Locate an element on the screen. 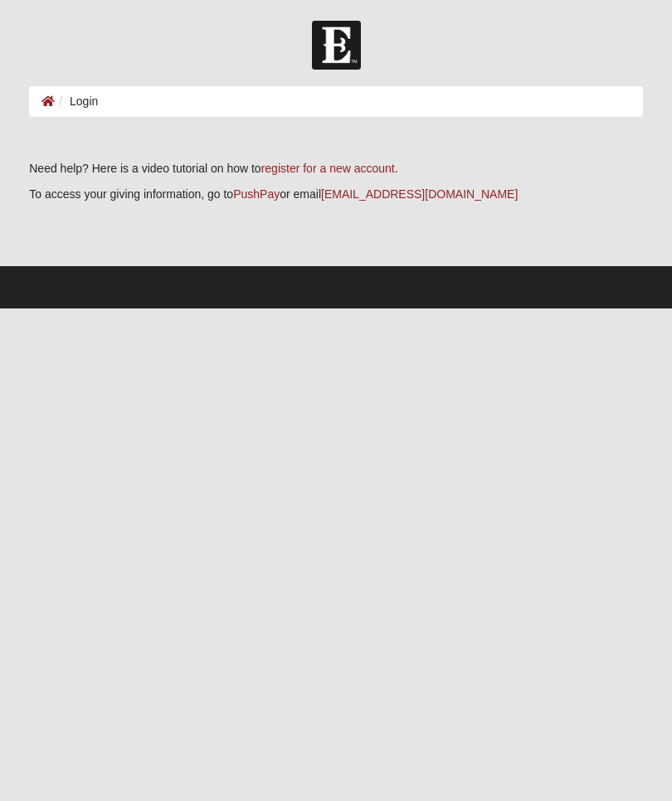  a: PushPay is located at coordinates (256, 194).